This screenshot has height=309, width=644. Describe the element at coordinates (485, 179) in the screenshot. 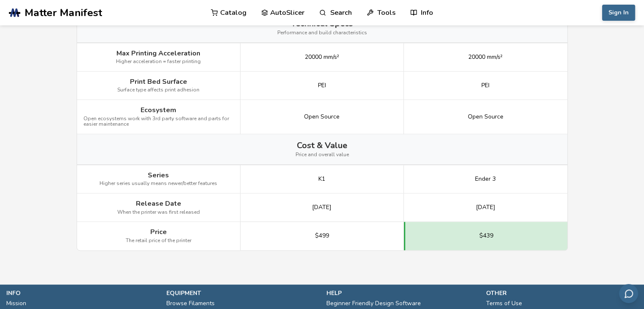

I see `span: Ender 3` at that location.